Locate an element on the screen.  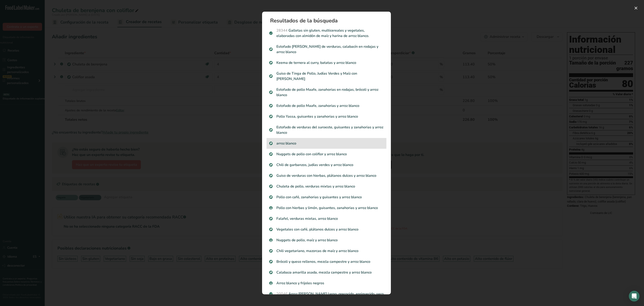
font: 20046 is located at coordinates (282, 293).